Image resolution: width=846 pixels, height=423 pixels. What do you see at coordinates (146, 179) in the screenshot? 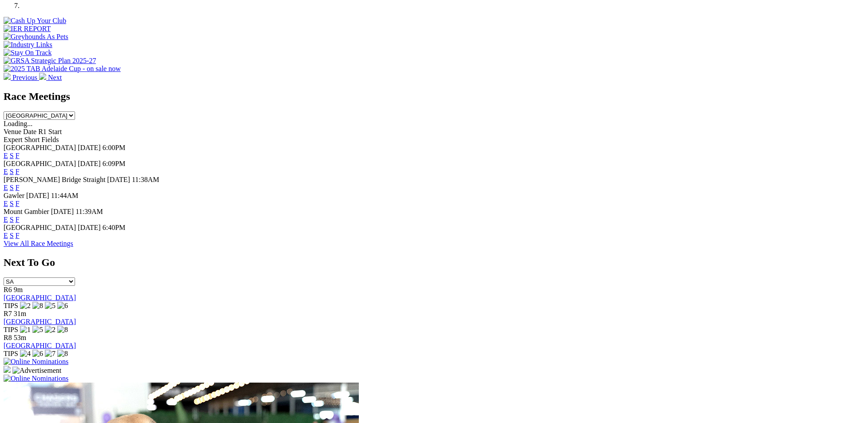
I see `span: 11:38AM` at bounding box center [146, 179].